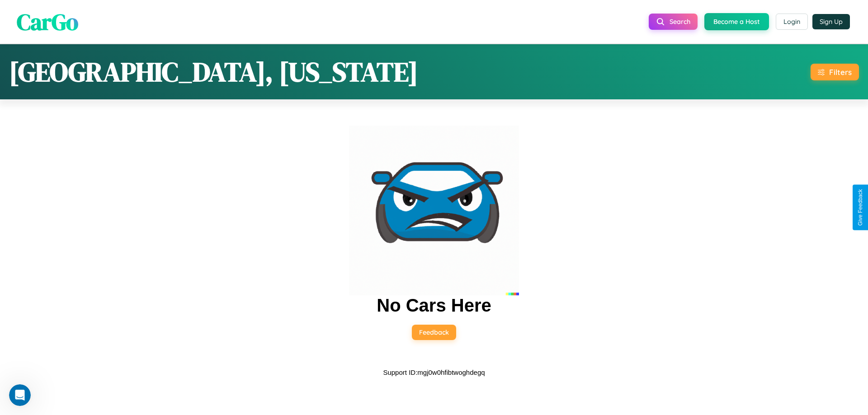 Image resolution: width=868 pixels, height=415 pixels. I want to click on div: Filters, so click(840, 71).